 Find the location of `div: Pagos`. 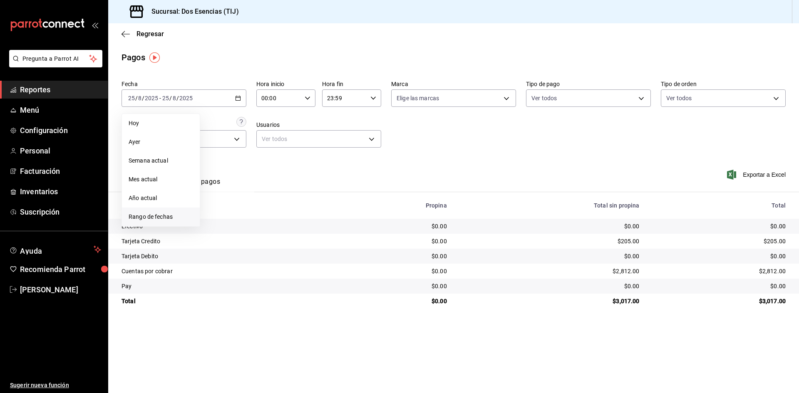

div: Pagos is located at coordinates (133, 57).